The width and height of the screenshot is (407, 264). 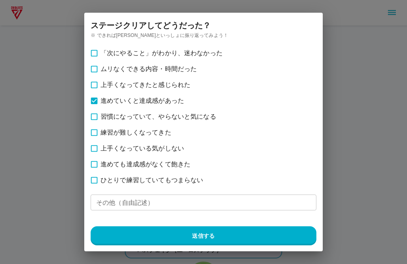 What do you see at coordinates (142, 101) in the screenshot?
I see `span: 進めていくと達成感があった` at bounding box center [142, 101].